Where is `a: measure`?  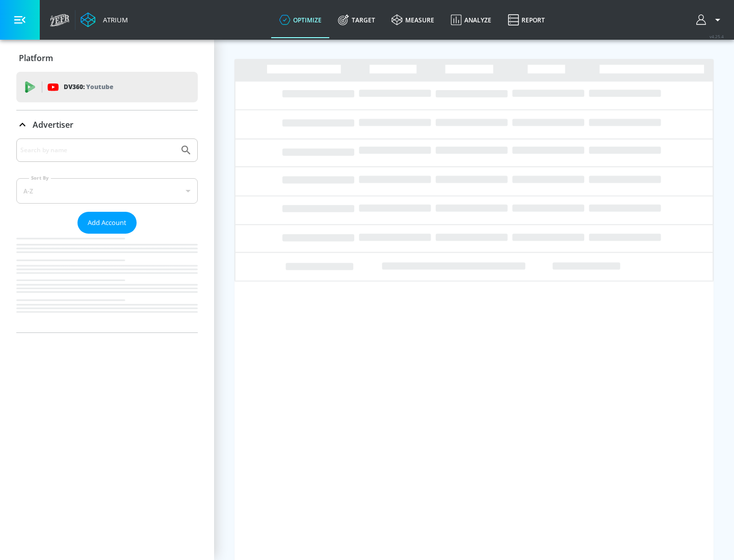
a: measure is located at coordinates (413, 20).